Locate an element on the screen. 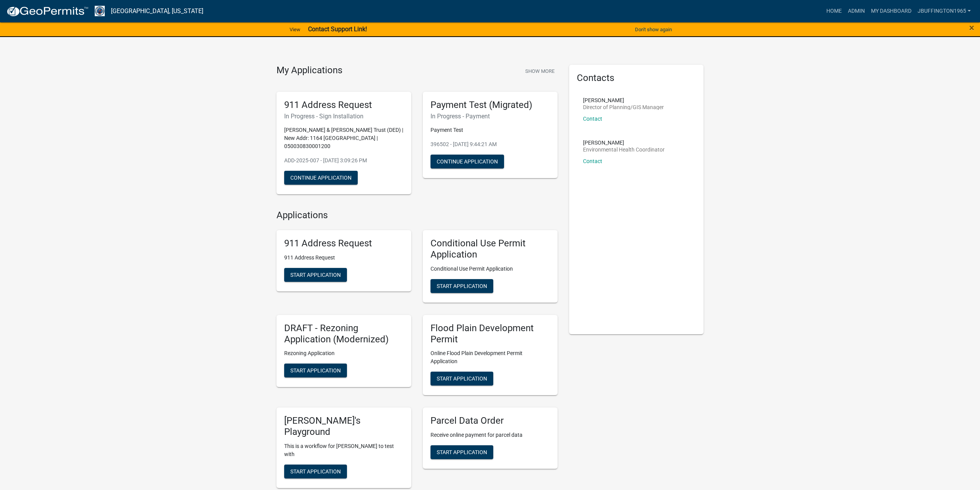  h5: Payment Test (Migrated) is located at coordinates (490, 105).